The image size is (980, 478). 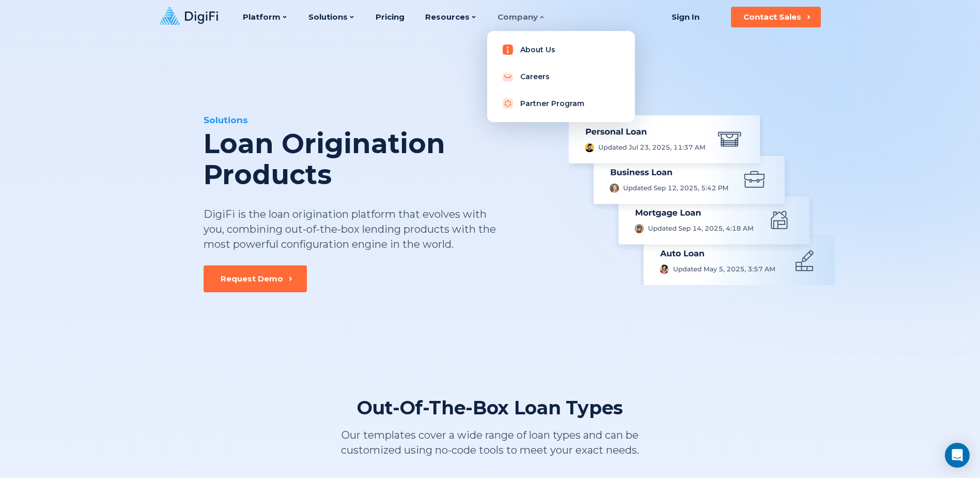 What do you see at coordinates (350, 229) in the screenshot?
I see `div: DigiFi is the loan origination platform that evolves with you, combining out-of-the-box lending p...` at bounding box center [350, 229].